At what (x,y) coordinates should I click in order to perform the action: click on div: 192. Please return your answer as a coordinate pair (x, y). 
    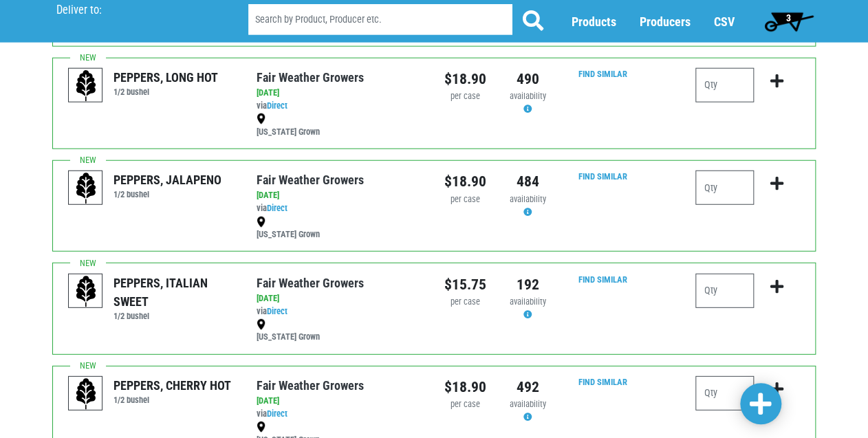
    Looking at the image, I should click on (527, 285).